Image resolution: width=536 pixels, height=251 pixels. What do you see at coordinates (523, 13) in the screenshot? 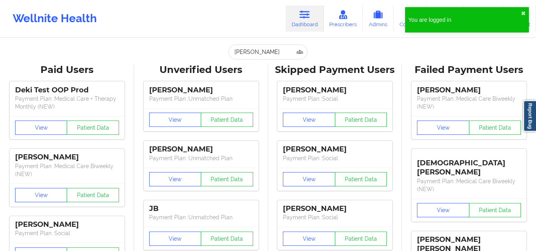
I see `button: close` at bounding box center [523, 13].